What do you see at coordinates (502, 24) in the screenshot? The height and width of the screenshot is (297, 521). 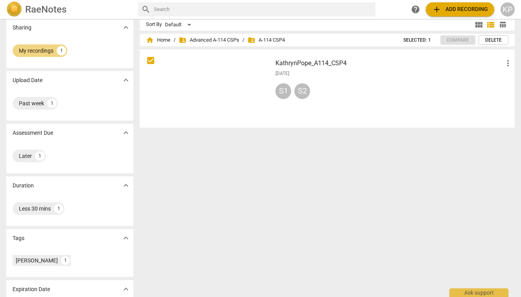 I see `span: table_chart` at bounding box center [502, 24].